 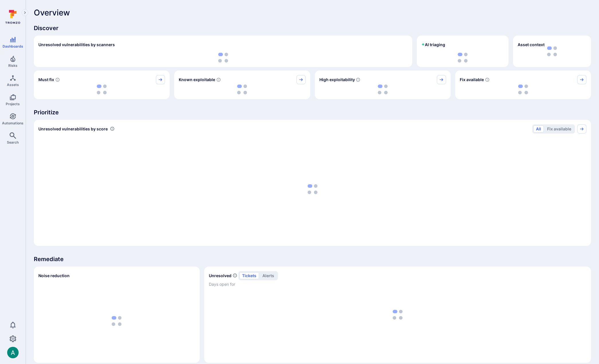 I want to click on svg: EPSS score ≥ 0.7, so click(x=358, y=80).